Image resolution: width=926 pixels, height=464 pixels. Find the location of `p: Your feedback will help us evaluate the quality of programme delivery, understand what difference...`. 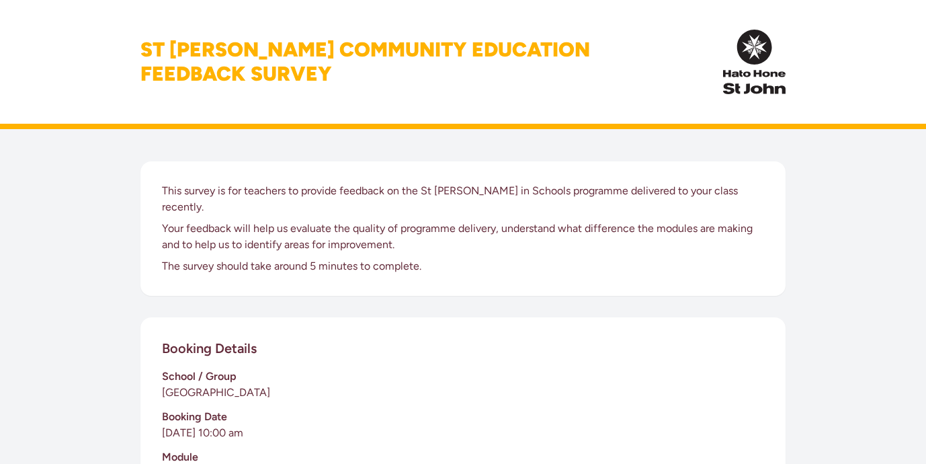

p: Your feedback will help us evaluate the quality of programme delivery, understand what difference... is located at coordinates (463, 237).